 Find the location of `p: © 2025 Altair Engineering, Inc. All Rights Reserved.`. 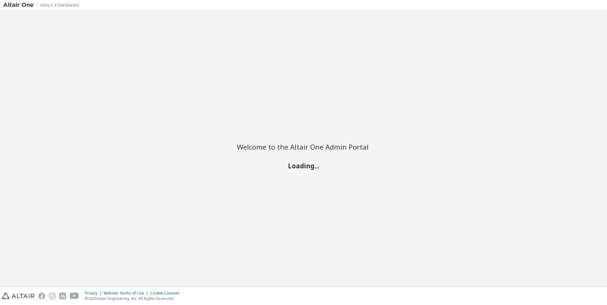

p: © 2025 Altair Engineering, Inc. All Rights Reserved. is located at coordinates (134, 299).